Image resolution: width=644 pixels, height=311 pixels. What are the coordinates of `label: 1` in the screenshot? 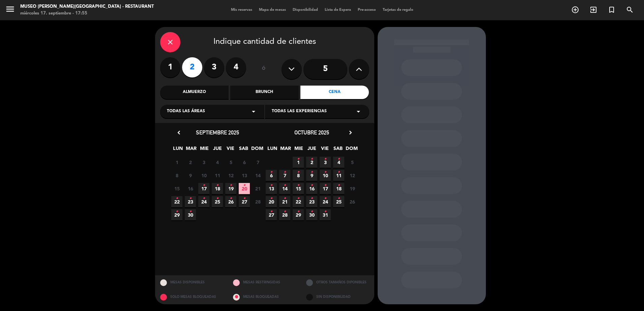 It's located at (170, 68).